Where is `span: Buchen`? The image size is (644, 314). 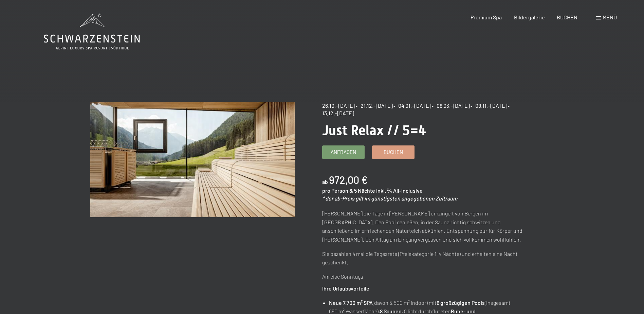
span: Buchen is located at coordinates (393, 152).